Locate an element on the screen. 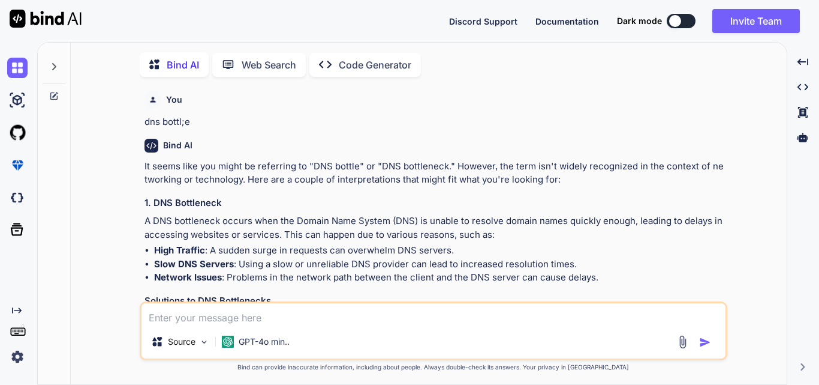 This screenshot has width=819, height=385. img: settings is located at coordinates (17, 356).